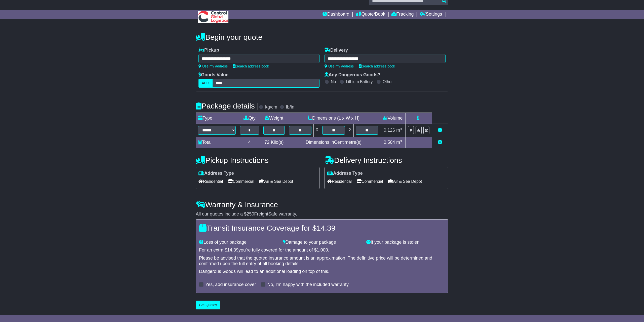 The height and width of the screenshot is (322, 644). I want to click on td: Dimensions in Centimetre(s), so click(333, 143).